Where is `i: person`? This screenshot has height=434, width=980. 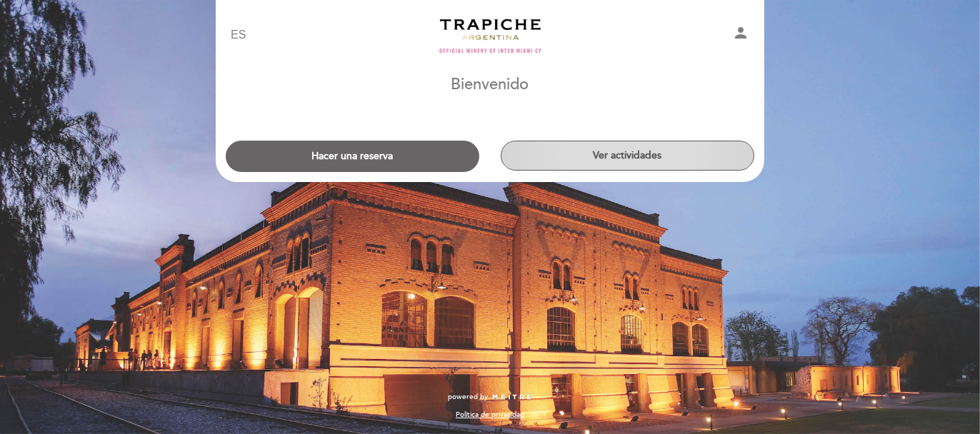 i: person is located at coordinates (741, 33).